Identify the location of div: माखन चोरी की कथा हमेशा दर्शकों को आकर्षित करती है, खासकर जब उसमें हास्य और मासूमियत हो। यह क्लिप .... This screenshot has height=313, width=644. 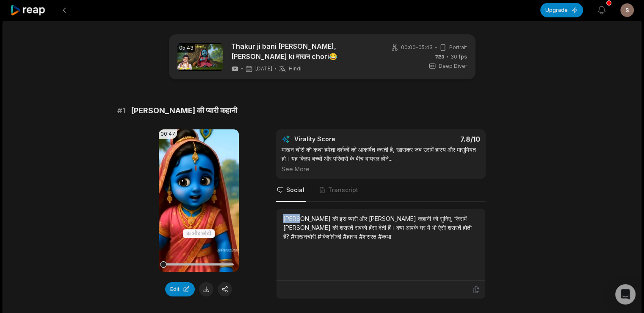
(381, 159).